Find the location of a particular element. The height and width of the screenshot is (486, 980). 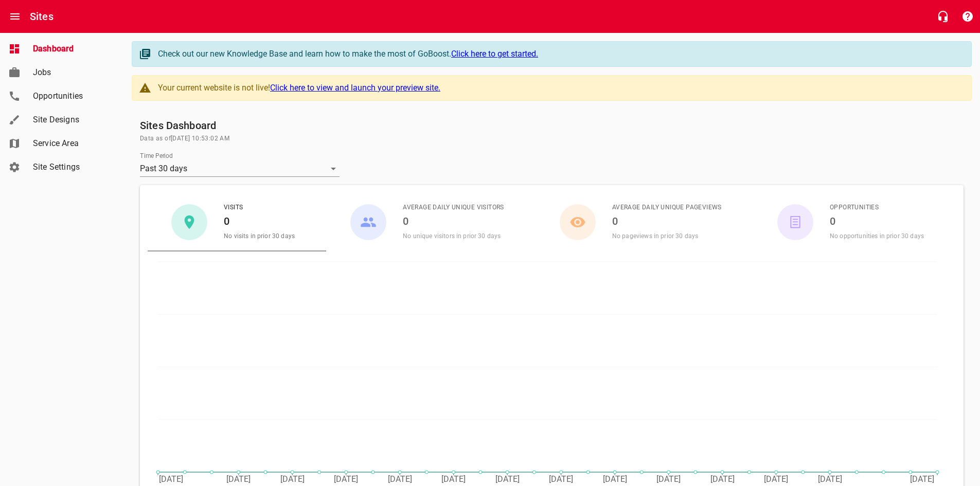

span: Dashboard is located at coordinates (72, 49).